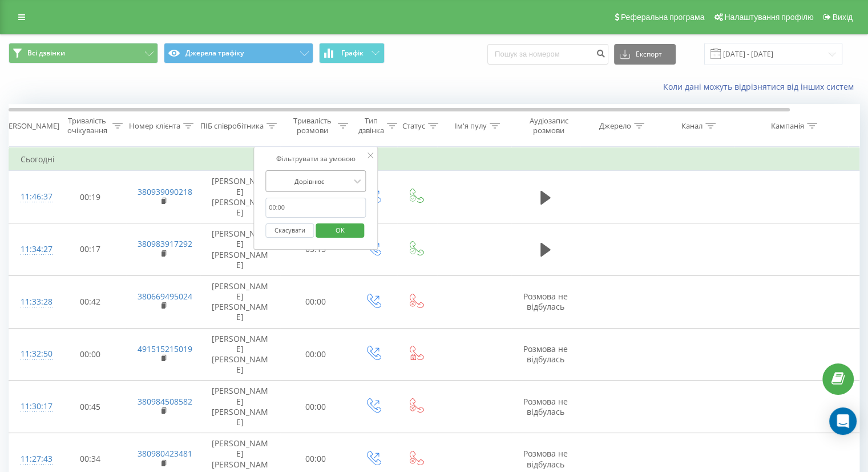 This screenshot has height=472, width=868. I want to click on button: Всі дзвінки, so click(83, 53).